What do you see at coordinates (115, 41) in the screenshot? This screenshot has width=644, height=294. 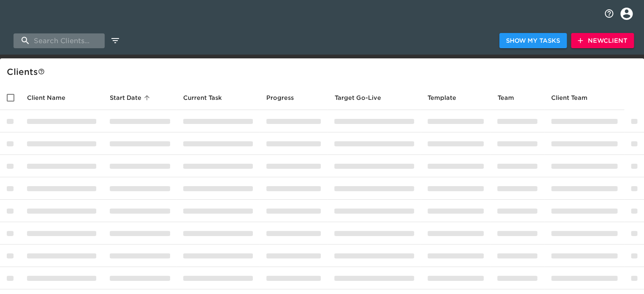 I see `button: edit` at bounding box center [115, 41].